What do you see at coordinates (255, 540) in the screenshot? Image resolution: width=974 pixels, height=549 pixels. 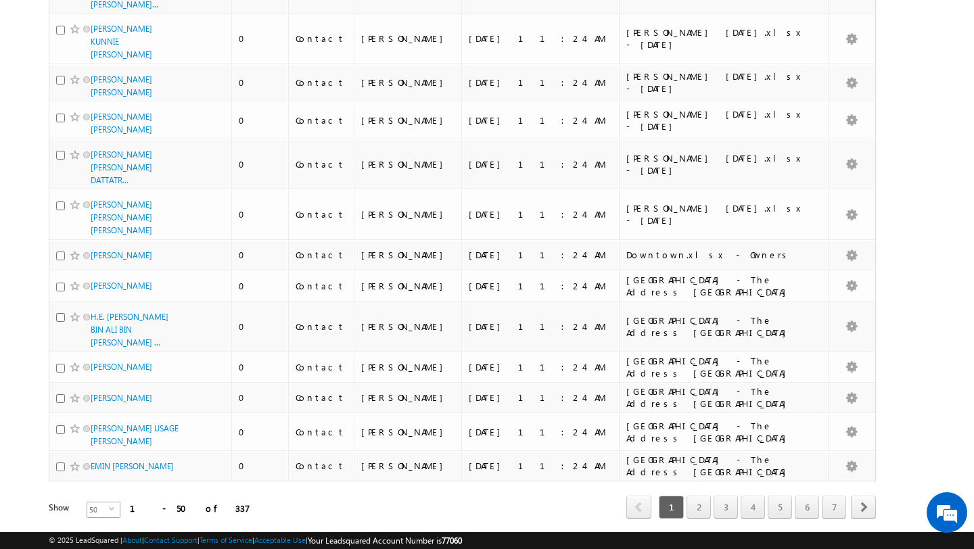 I see `span: © 2025 LeadSquared | | | | |` at bounding box center [255, 540].